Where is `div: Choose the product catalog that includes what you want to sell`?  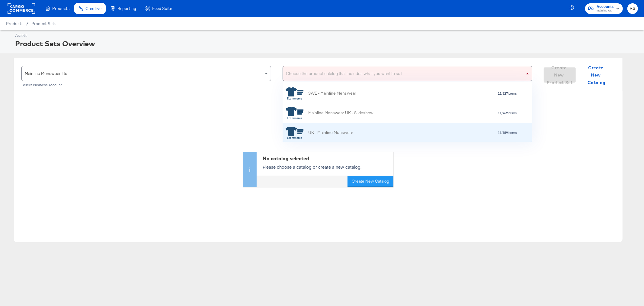 div: Choose the product catalog that includes what you want to sell is located at coordinates (407, 74).